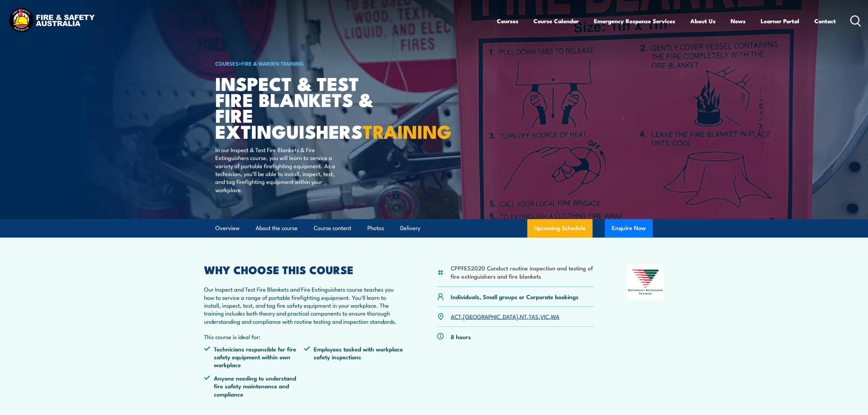 The image size is (868, 415). Describe the element at coordinates (556, 21) in the screenshot. I see `a: Course Calendar` at that location.